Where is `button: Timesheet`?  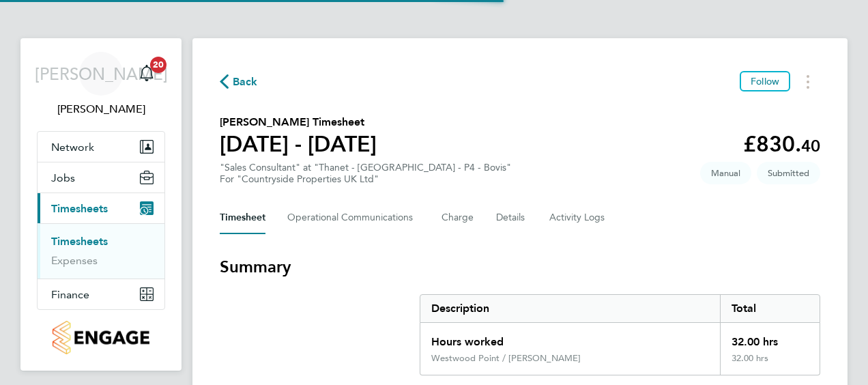
button: Timesheet is located at coordinates (242, 218).